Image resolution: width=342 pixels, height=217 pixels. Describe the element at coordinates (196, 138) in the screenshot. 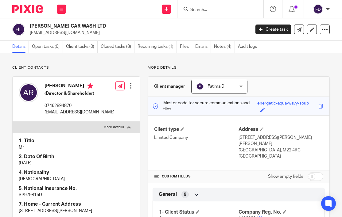

I see `p: Limited Company` at that location.